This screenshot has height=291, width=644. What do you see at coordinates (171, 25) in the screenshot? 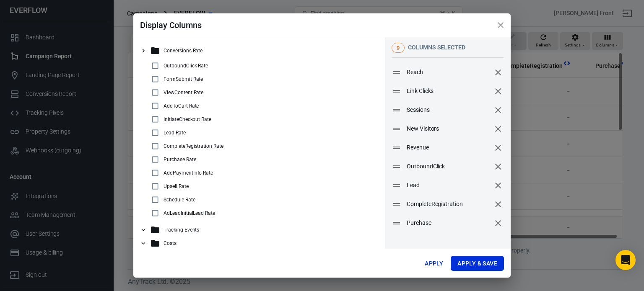
I see `span: Display Columns` at bounding box center [171, 25].